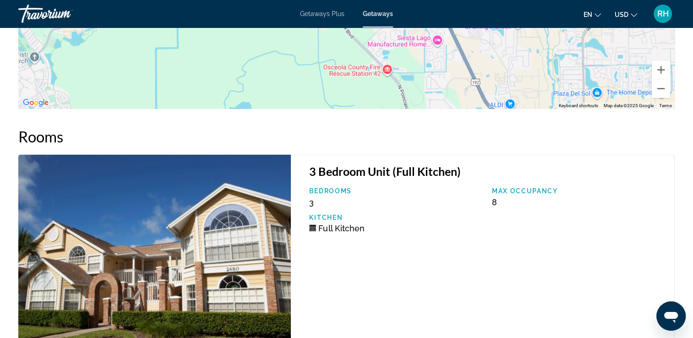  Describe the element at coordinates (36, 103) in the screenshot. I see `a: Open this area in Google Maps (opens a new window)` at that location.